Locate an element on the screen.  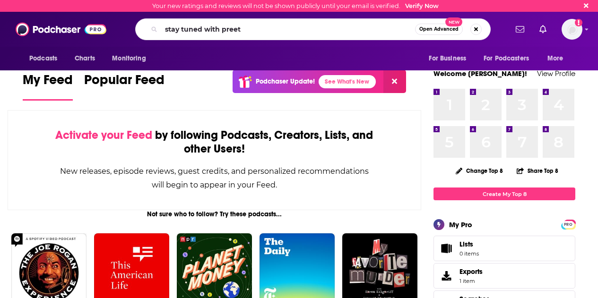
span: PRO is located at coordinates (568, 225).